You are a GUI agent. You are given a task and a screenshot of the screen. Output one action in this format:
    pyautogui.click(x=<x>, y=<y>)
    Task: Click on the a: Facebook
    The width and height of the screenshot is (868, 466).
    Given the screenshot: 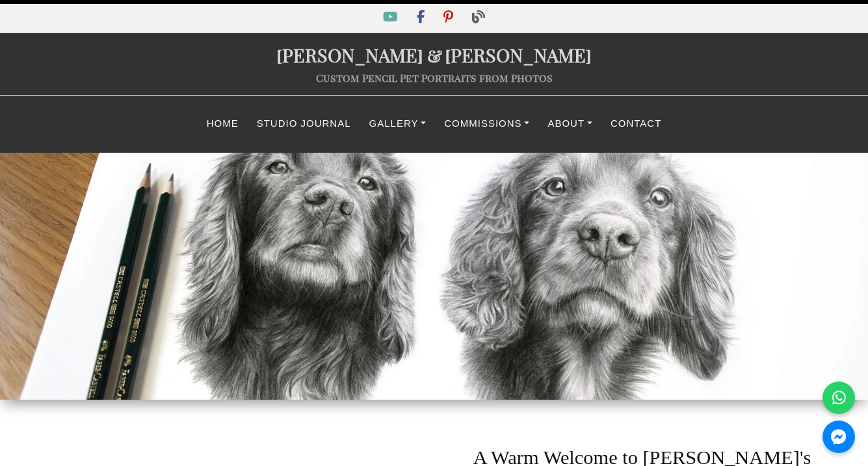 What is the action you would take?
    pyautogui.click(x=422, y=17)
    